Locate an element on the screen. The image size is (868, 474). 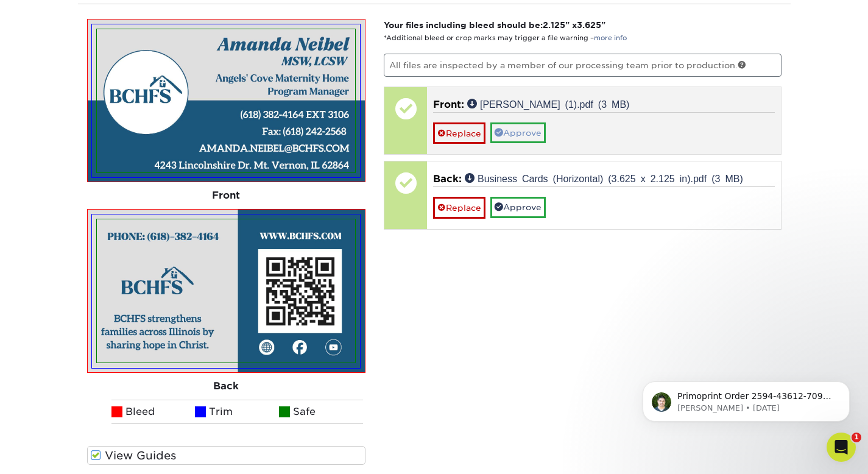
a: Business Cards (Horizontal) (3.625 x 2.125 in).pdf (3 MB) is located at coordinates (603, 178).